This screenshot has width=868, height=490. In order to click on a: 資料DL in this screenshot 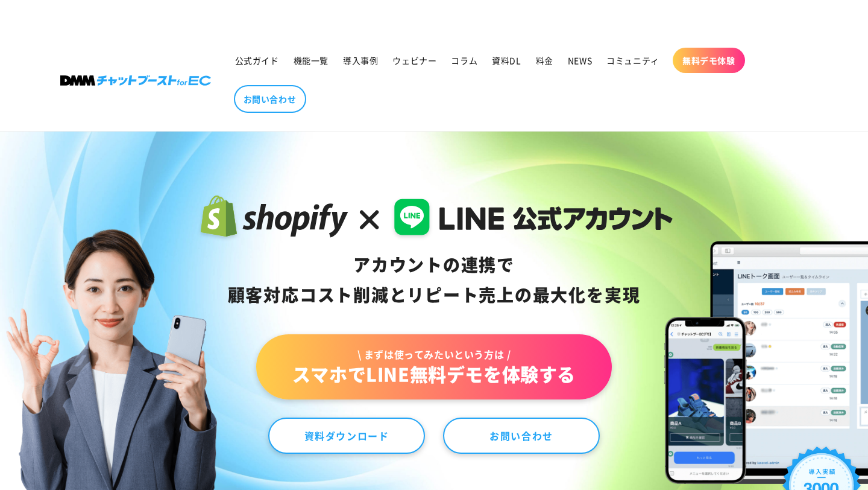, I will do `click(506, 60)`.